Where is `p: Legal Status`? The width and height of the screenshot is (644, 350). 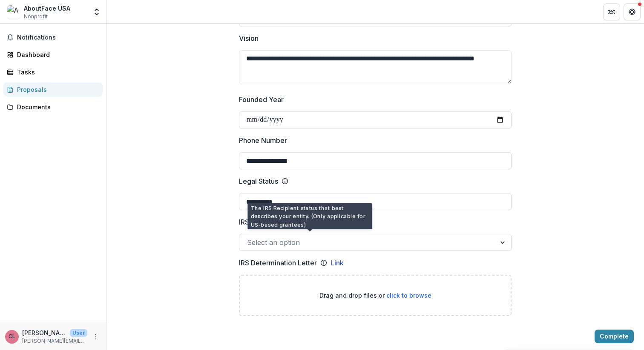
p: Legal Status is located at coordinates (259, 181).